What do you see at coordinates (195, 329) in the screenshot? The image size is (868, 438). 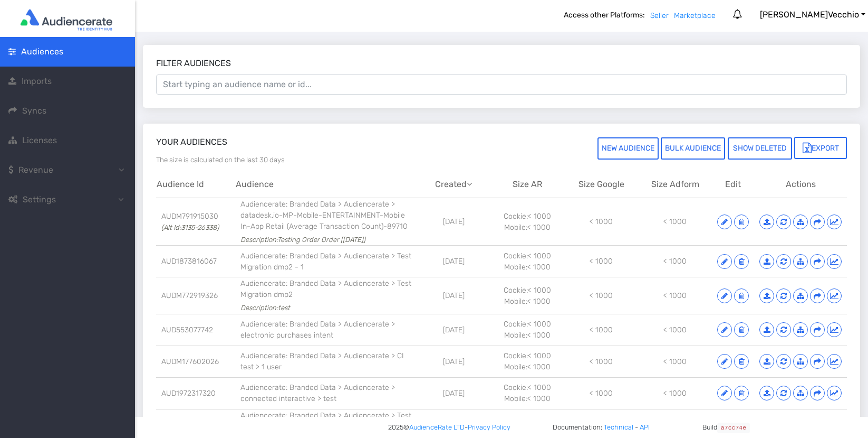 I see `td: AUD553077742` at bounding box center [195, 329].